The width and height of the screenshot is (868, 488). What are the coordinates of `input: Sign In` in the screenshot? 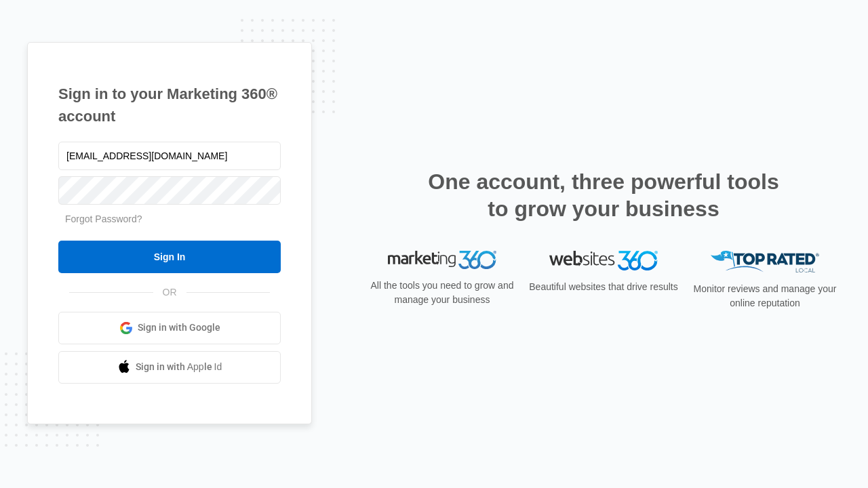 It's located at (169, 257).